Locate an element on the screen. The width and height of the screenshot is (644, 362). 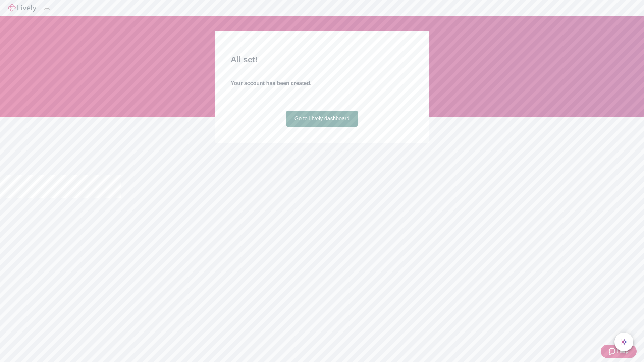
img: Lively is located at coordinates (22, 8).